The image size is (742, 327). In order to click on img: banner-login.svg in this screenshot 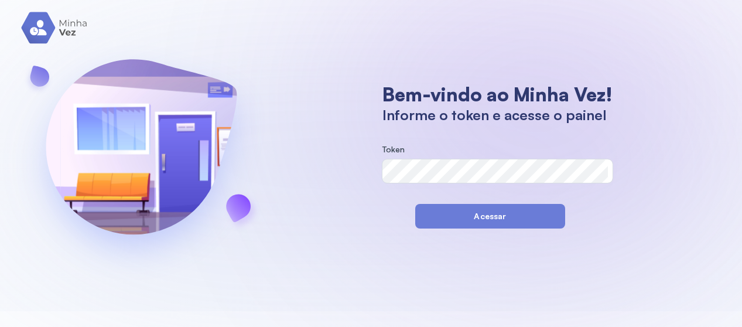, I will do `click(141, 155)`.